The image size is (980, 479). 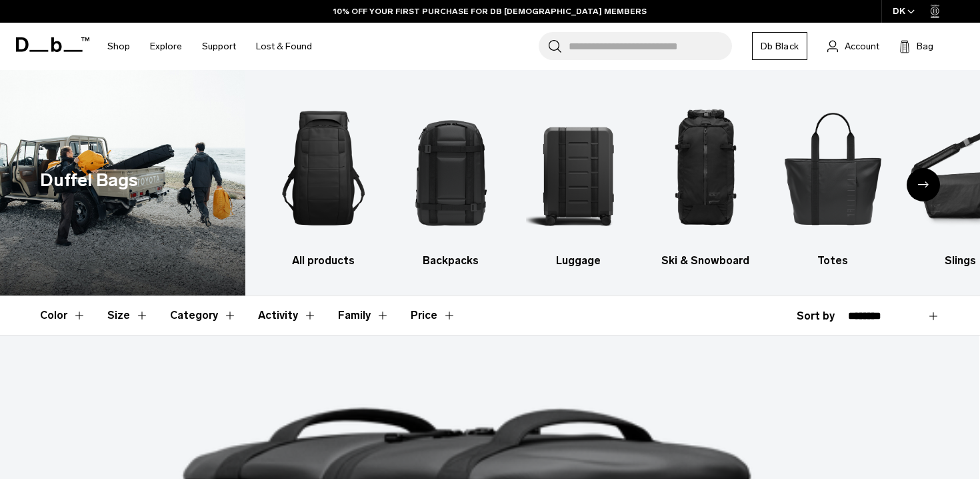 What do you see at coordinates (89, 180) in the screenshot?
I see `h1: Duffel Bags` at bounding box center [89, 180].